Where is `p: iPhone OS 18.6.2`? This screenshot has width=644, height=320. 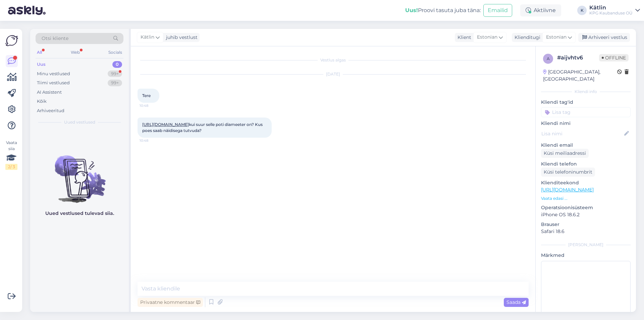
p: iPhone OS 18.6.2 is located at coordinates (586, 215).